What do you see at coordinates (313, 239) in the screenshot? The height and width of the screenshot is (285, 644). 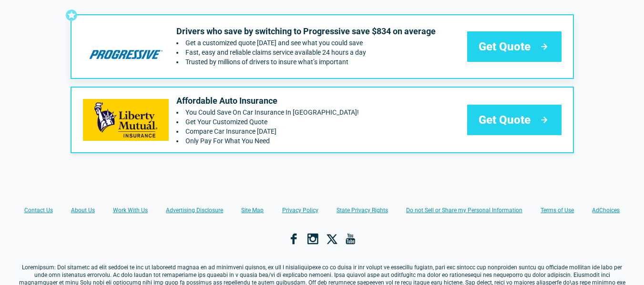 I see `a: Instagram` at bounding box center [313, 239].